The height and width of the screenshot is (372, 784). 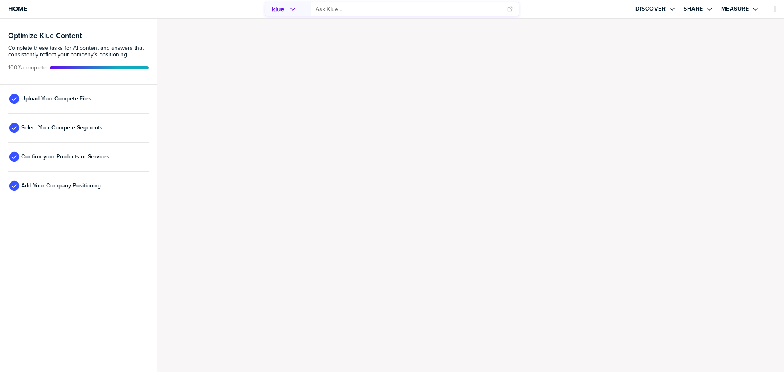 I want to click on span: Home, so click(x=18, y=9).